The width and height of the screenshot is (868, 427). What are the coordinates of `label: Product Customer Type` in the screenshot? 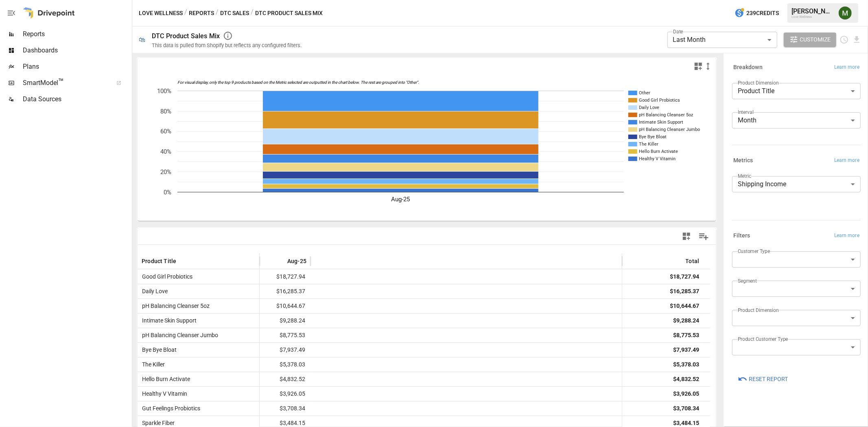 It's located at (763, 339).